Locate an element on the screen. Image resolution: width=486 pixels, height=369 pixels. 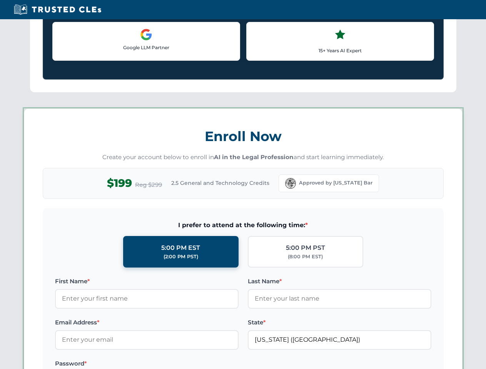
p: 15+ Years AI Expert is located at coordinates (340, 50).